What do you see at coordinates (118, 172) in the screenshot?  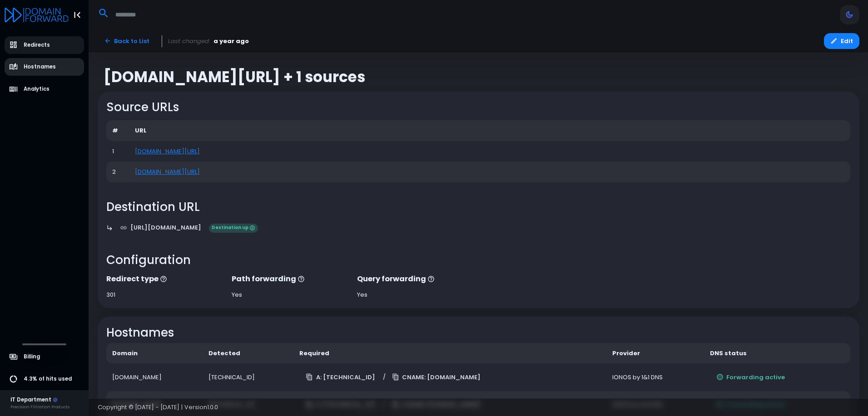 I see `div: 2` at bounding box center [118, 172].